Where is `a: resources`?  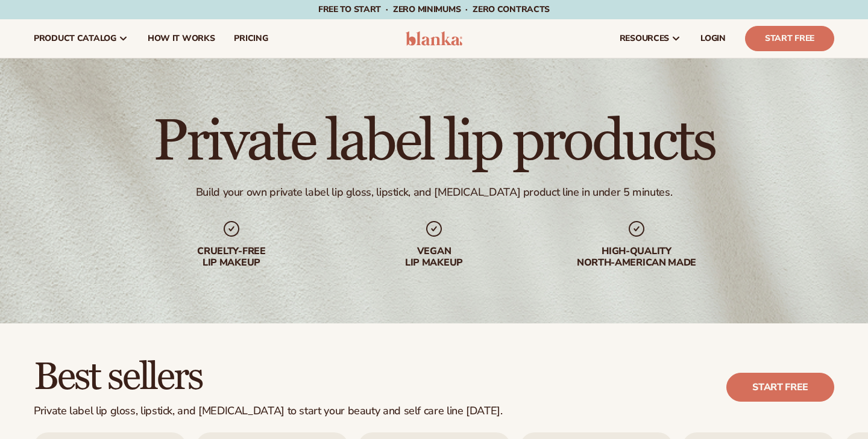 a: resources is located at coordinates (651, 39).